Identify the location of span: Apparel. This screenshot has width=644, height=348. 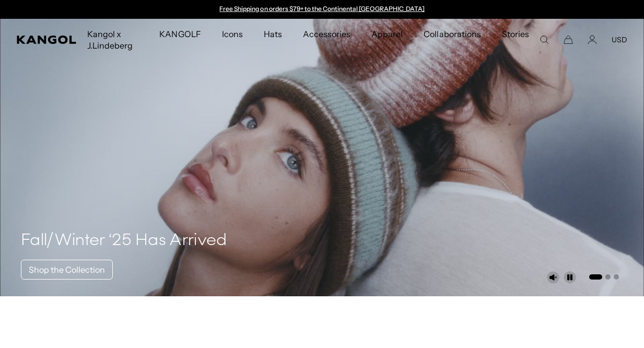
(387, 34).